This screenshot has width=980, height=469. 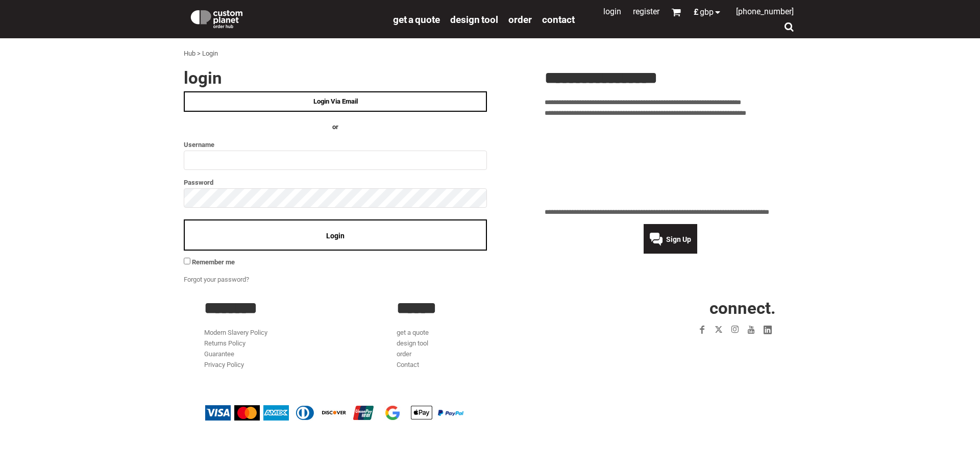 What do you see at coordinates (247, 412) in the screenshot?
I see `img: Mastercard` at bounding box center [247, 412].